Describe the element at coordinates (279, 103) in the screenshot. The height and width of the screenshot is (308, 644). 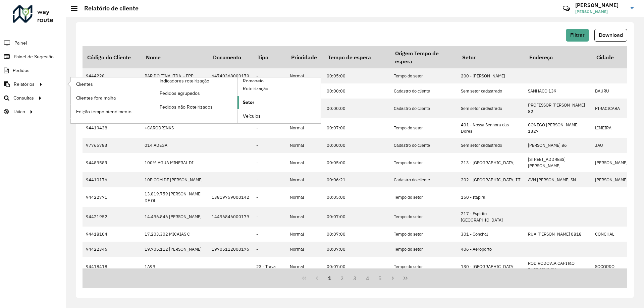
I see `a: Setor` at that location.